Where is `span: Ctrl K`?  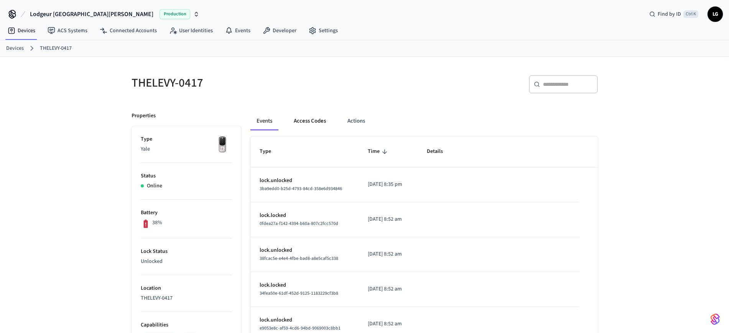
span: Ctrl K is located at coordinates (691, 14).